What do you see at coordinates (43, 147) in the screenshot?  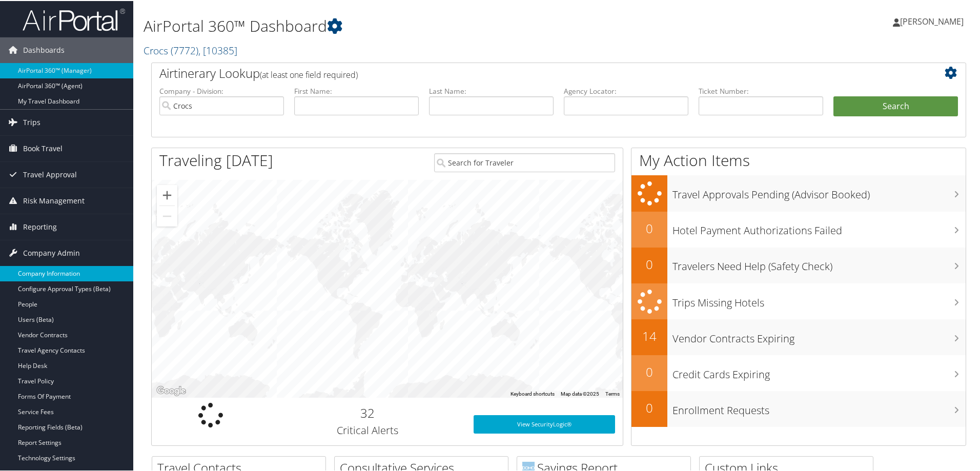 I see `span: Book Travel` at bounding box center [43, 147].